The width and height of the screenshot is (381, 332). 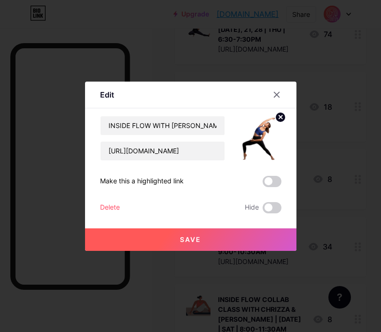 What do you see at coordinates (162, 126) in the screenshot?
I see `input: Title` at bounding box center [162, 126].